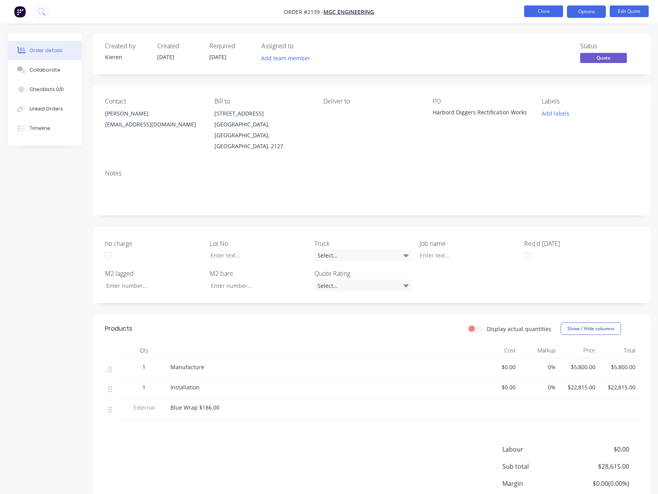 This screenshot has width=658, height=494. What do you see at coordinates (258, 274) in the screenshot?
I see `label: M2 bare` at bounding box center [258, 274].